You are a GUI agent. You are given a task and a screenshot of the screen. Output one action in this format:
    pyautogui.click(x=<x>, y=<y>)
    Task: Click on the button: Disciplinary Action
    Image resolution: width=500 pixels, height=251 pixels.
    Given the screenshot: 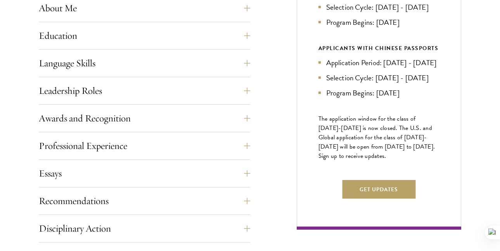 What is the action you would take?
    pyautogui.click(x=144, y=228)
    